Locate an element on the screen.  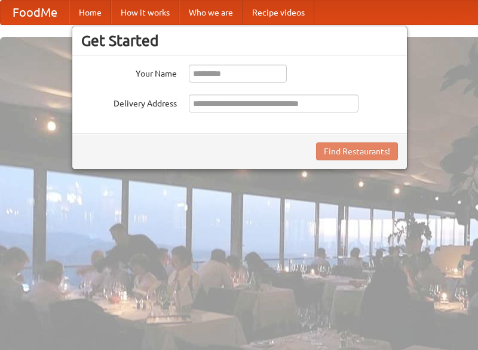
label: Delivery Address is located at coordinates (129, 102).